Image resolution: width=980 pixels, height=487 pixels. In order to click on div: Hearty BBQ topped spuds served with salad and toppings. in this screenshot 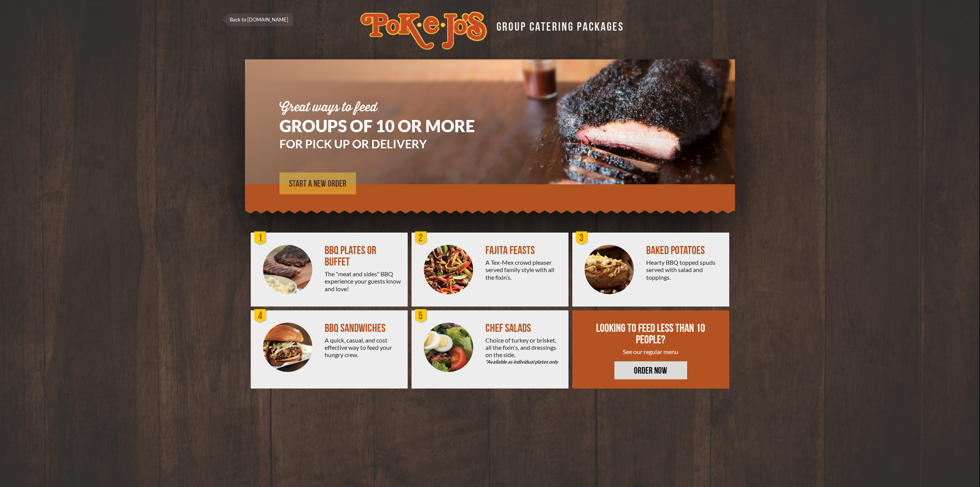, I will do `click(685, 270)`.